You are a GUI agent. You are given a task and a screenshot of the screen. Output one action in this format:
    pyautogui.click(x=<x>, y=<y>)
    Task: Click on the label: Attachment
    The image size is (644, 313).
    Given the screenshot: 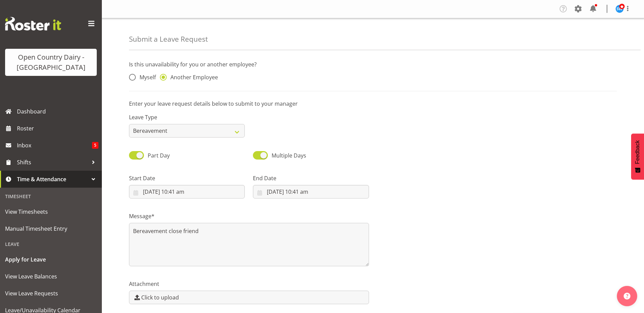 What is the action you would take?
    pyautogui.click(x=249, y=284)
    